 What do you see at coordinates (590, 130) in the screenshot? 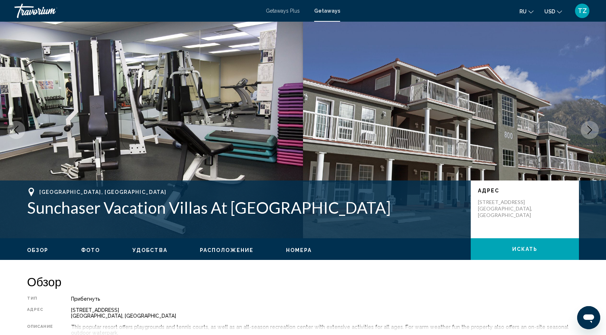
I see `button: Next image` at bounding box center [590, 130].